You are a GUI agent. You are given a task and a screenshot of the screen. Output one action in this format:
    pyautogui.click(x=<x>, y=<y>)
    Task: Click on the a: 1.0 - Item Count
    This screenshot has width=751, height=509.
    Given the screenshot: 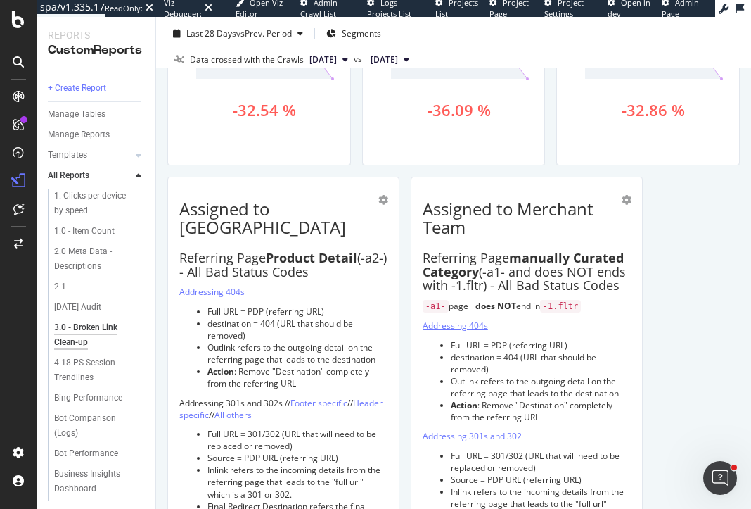 What is the action you would take?
    pyautogui.click(x=100, y=231)
    